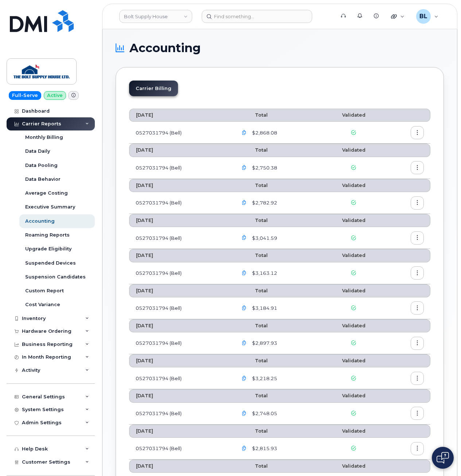 This screenshot has height=476, width=461. Describe the element at coordinates (264, 133) in the screenshot. I see `span: $2,868.08` at that location.